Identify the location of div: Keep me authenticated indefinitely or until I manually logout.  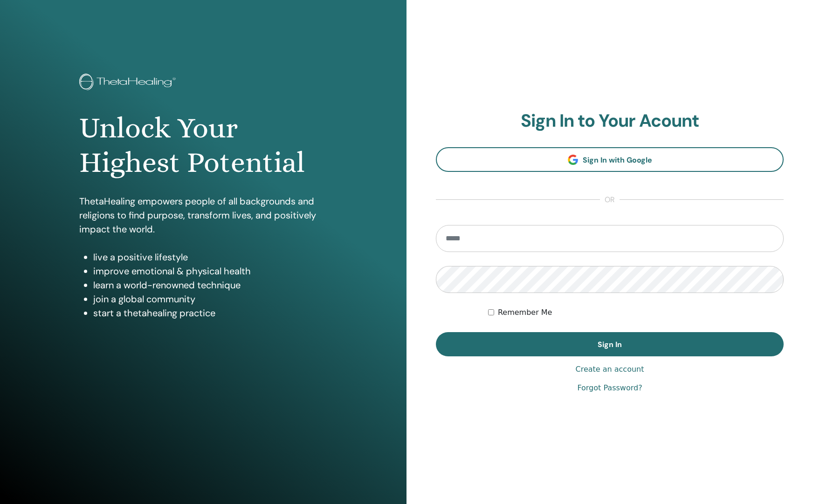
(636, 312).